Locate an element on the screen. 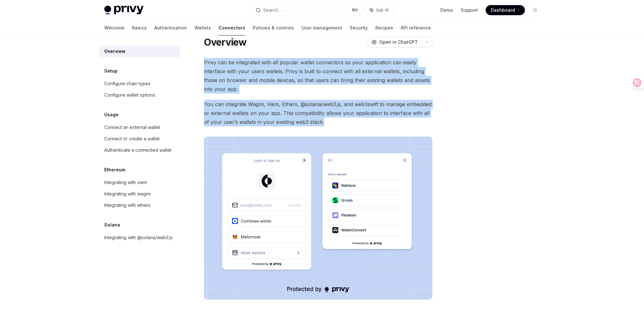 The height and width of the screenshot is (312, 644). h5: Ethereum is located at coordinates (114, 169).